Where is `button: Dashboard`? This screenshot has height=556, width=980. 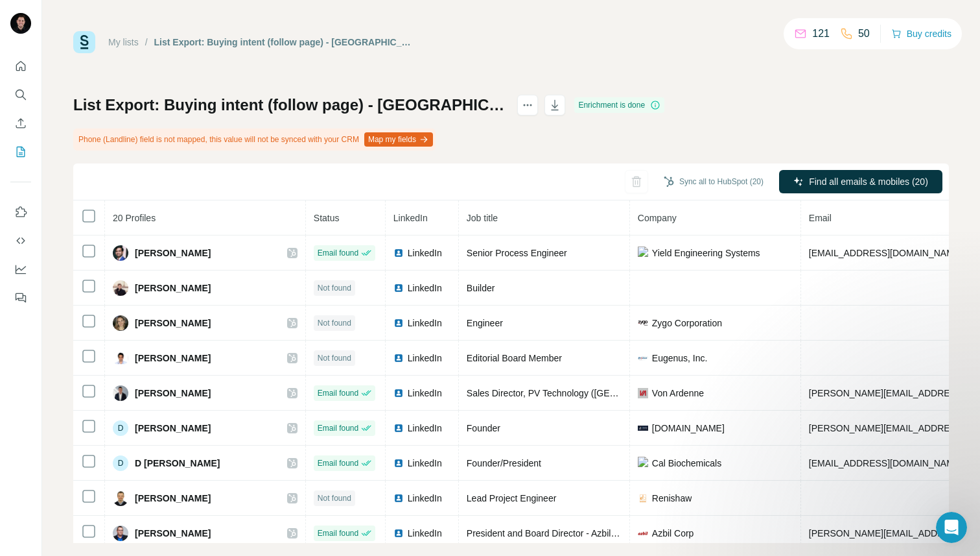
button: Dashboard is located at coordinates (21, 269).